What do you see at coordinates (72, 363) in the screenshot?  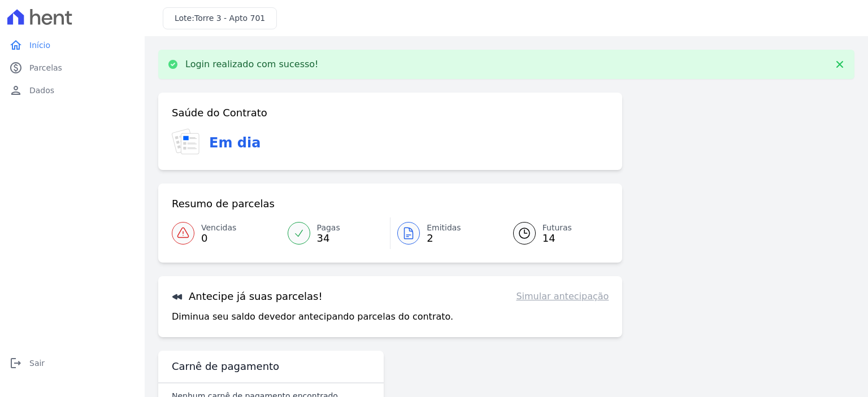 I see `a: logoutSair` at bounding box center [72, 363].